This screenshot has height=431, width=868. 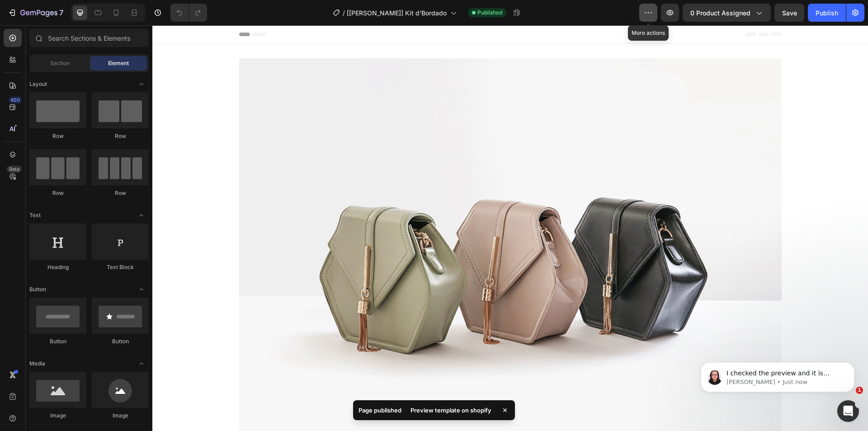 I want to click on div: Text Block, so click(x=121, y=267).